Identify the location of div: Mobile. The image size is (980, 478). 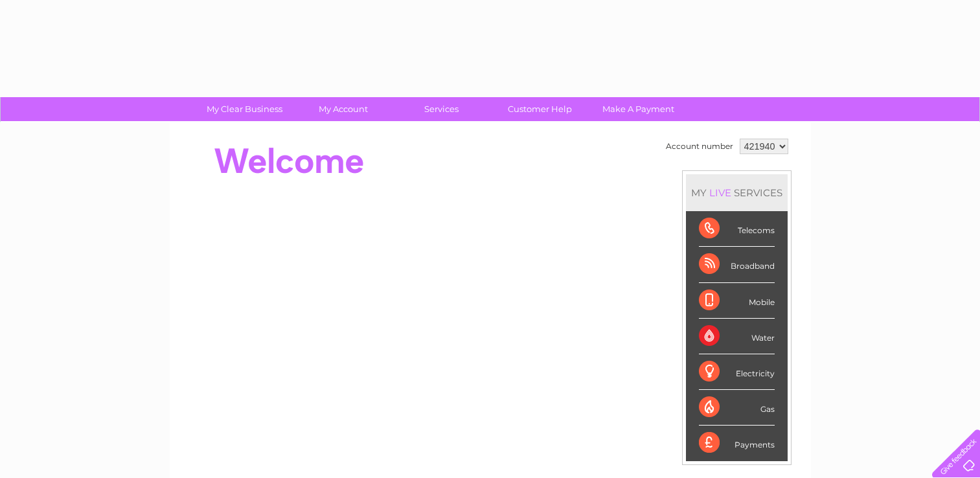
(736, 300).